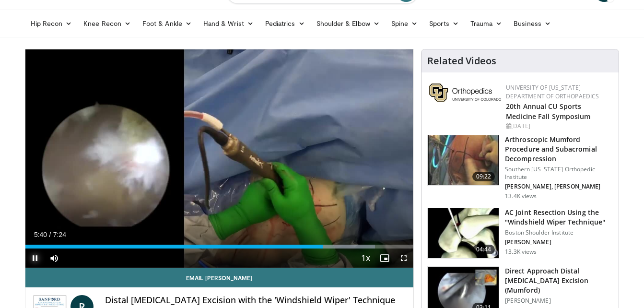 The width and height of the screenshot is (644, 308). I want to click on a: 20th Annual CU Sports Medicine Fall Symposium, so click(548, 111).